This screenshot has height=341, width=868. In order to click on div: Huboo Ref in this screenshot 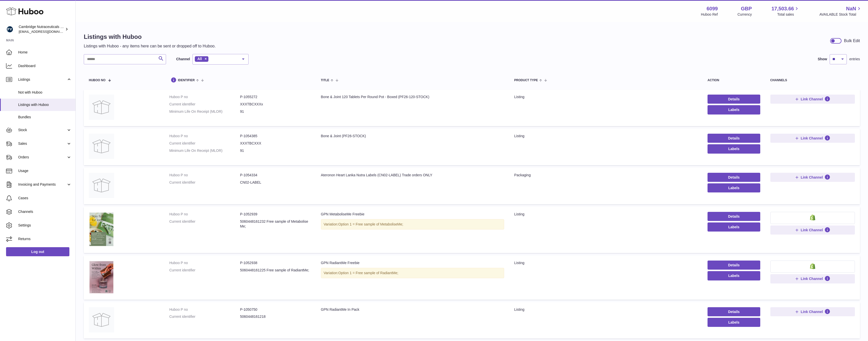, I will do `click(710, 14)`.